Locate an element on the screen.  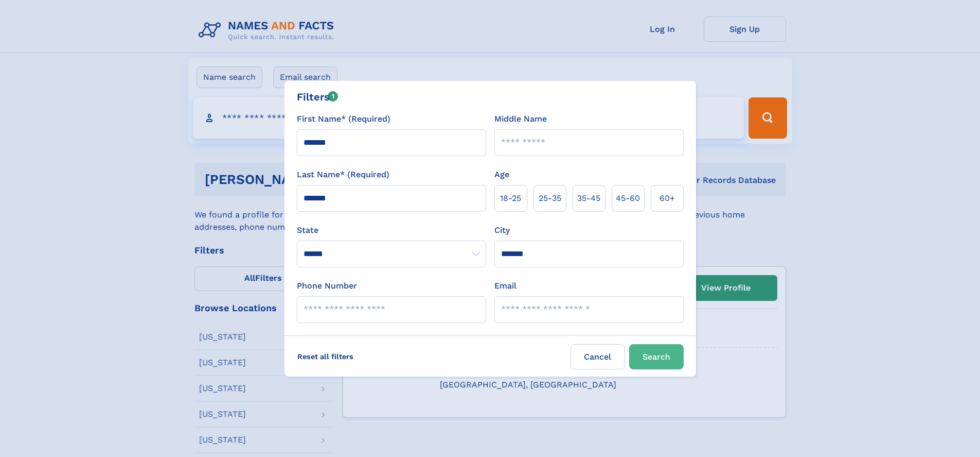
label: Last Name* (Required) is located at coordinates (343, 175).